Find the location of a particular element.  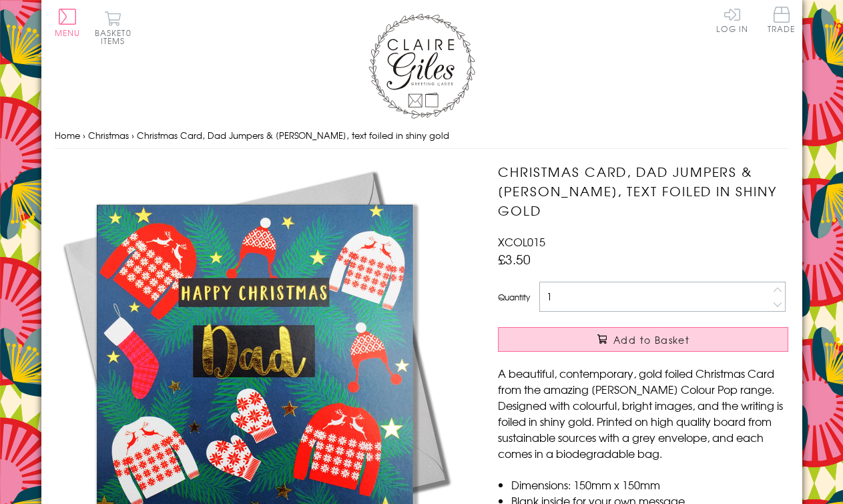

nav: breadcrumbs is located at coordinates (422, 136).